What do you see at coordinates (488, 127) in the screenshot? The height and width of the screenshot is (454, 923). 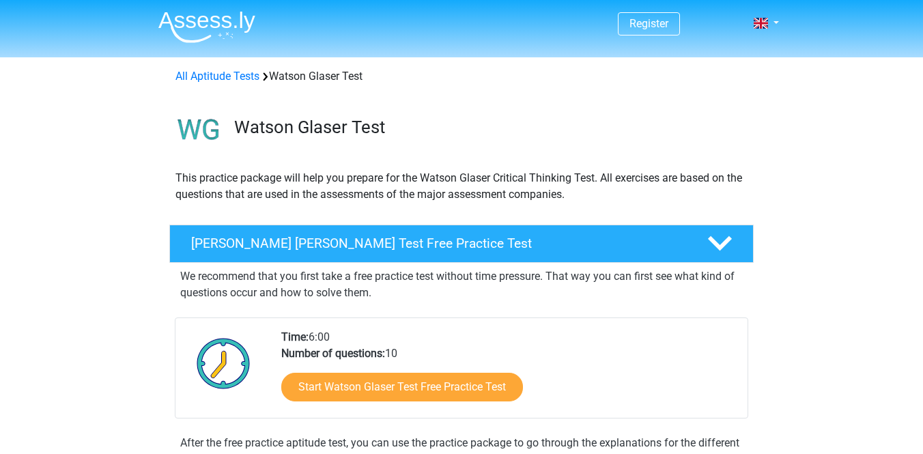 I see `h3: Watson Glaser Test` at bounding box center [488, 127].